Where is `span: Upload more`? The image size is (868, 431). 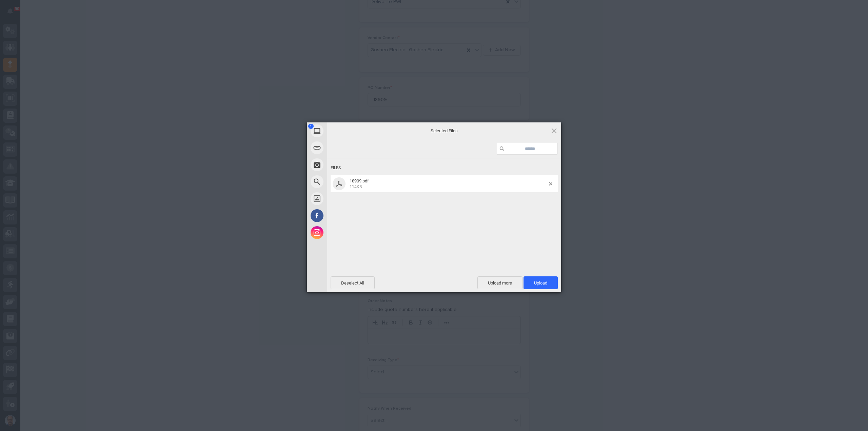
span: Upload more is located at coordinates (500, 283).